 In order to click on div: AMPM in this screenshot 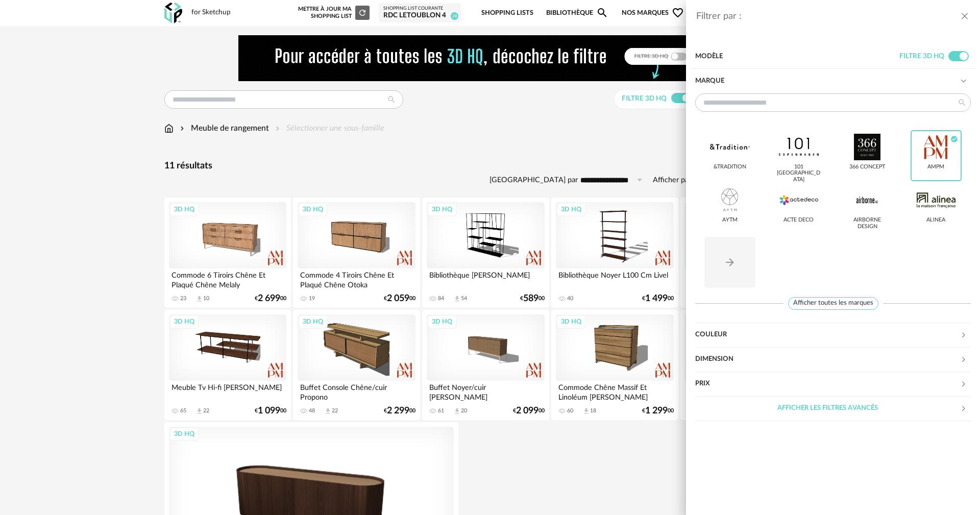, I will do `click(936, 167)`.